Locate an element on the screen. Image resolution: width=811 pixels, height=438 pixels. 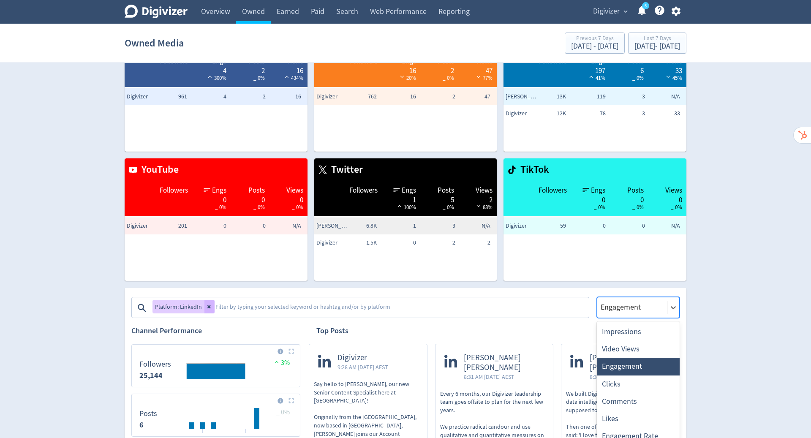
span: 20% is located at coordinates (407, 78).